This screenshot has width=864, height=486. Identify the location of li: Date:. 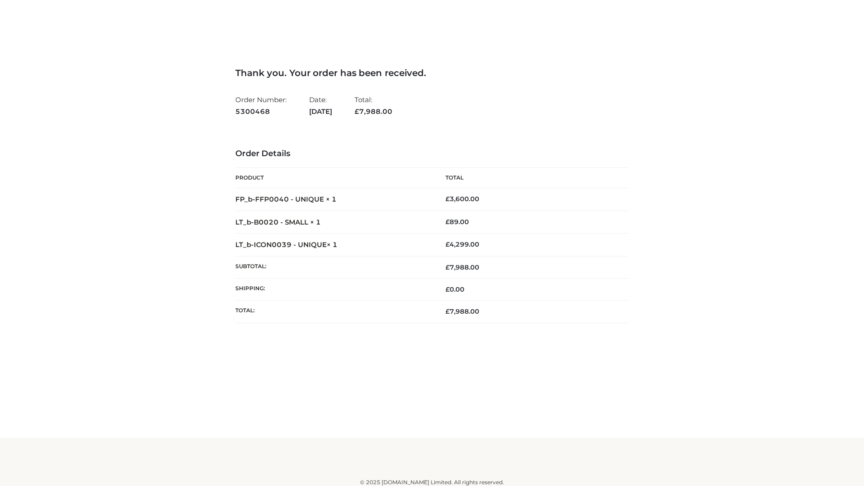
(320, 105).